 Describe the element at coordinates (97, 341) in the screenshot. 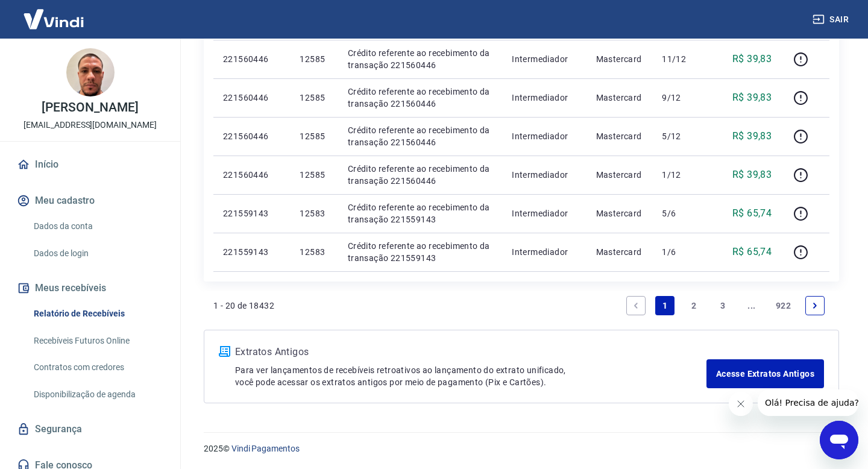

I see `a: Recebíveis Futuros Online` at that location.